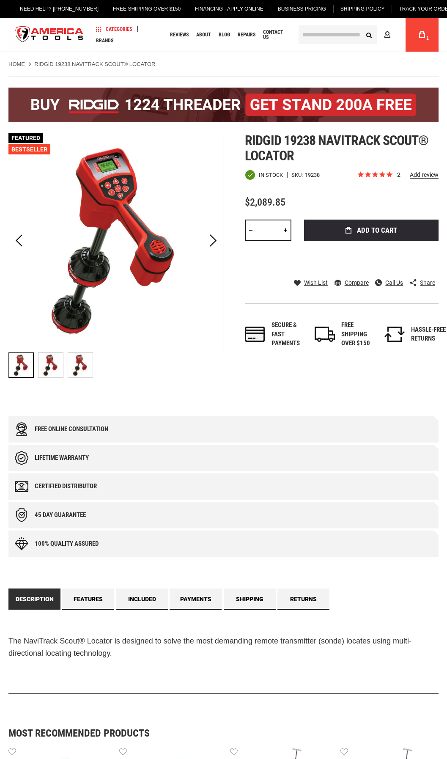 The image size is (447, 759). Describe the element at coordinates (224, 35) in the screenshot. I see `span: Blog` at that location.